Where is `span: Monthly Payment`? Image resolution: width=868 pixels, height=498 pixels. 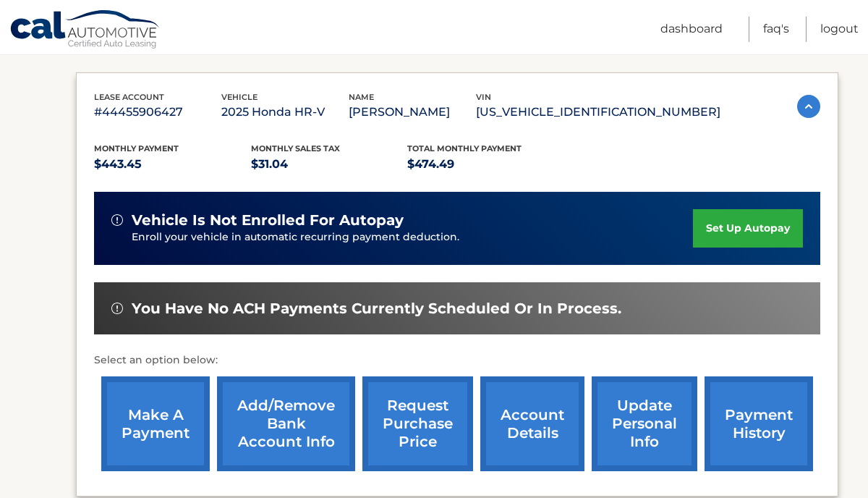
span: Monthly Payment is located at coordinates (136, 149).